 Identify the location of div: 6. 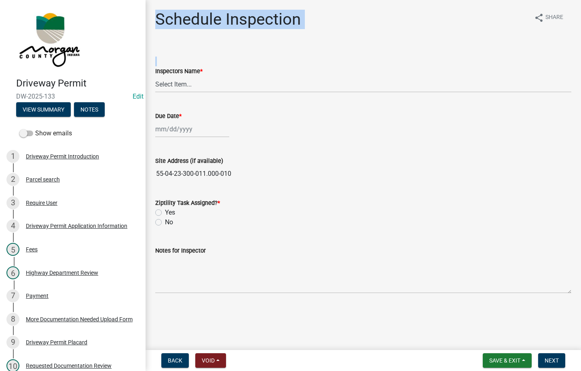
(13, 273).